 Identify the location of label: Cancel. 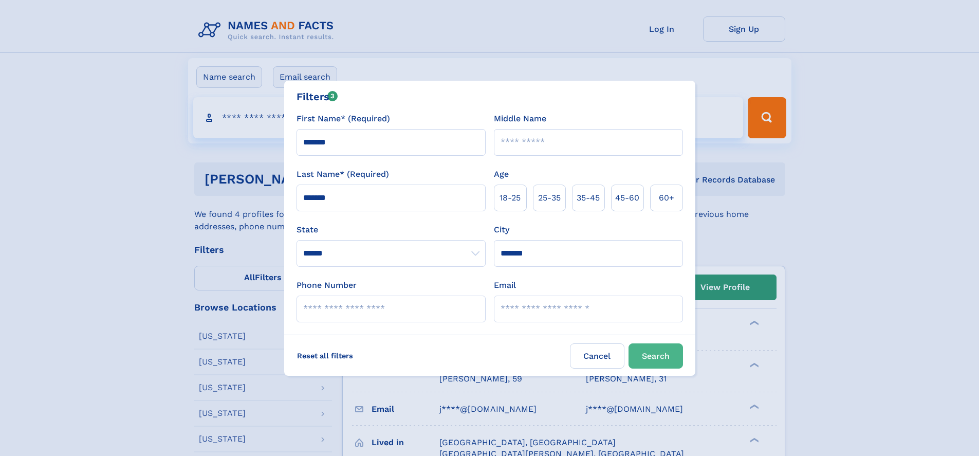
(597, 356).